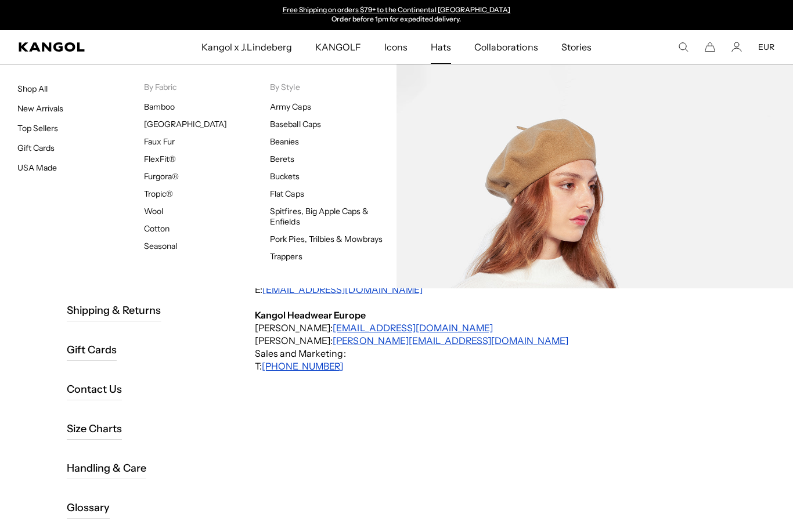 The image size is (793, 532). I want to click on a: Wool, so click(153, 211).